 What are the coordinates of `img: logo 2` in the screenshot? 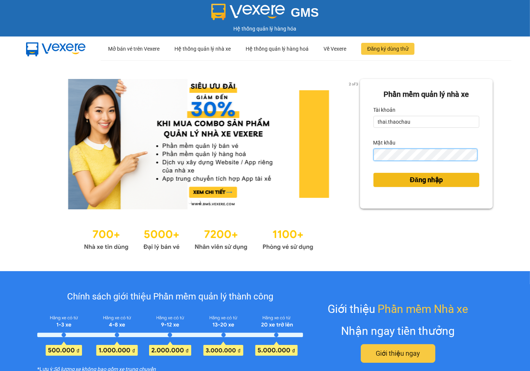 It's located at (248, 12).